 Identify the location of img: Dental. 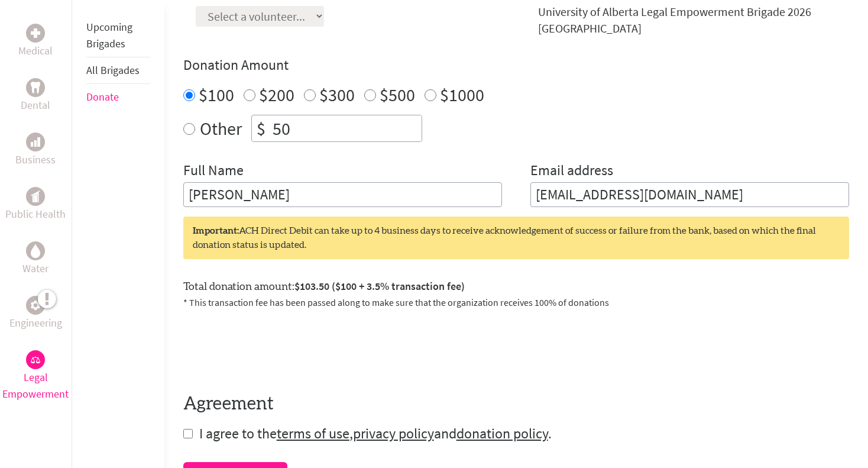
(36, 87).